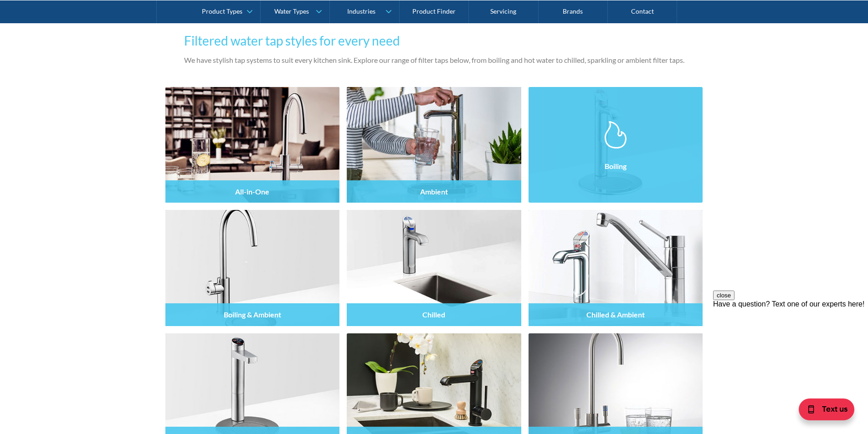 Image resolution: width=868 pixels, height=434 pixels. What do you see at coordinates (434, 314) in the screenshot?
I see `h4: Chilled` at bounding box center [434, 314].